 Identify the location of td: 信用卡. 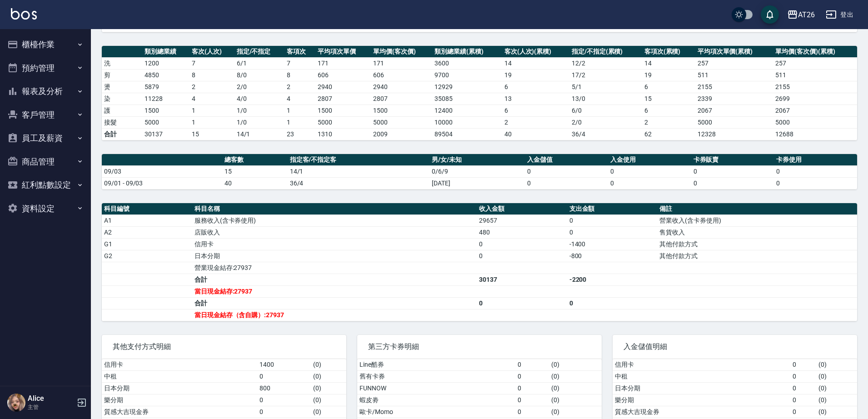
(701, 365).